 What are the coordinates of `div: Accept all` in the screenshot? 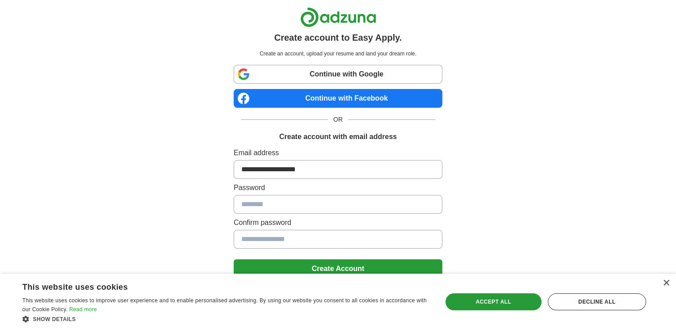 It's located at (493, 301).